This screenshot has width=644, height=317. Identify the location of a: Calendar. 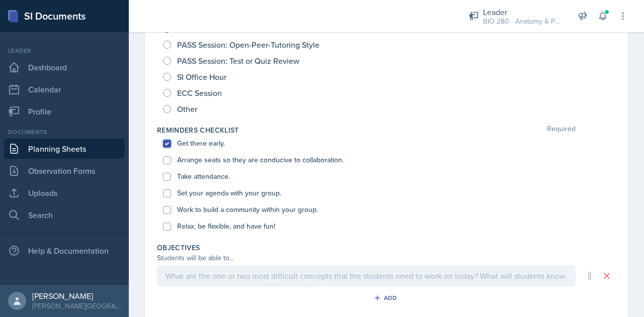
(64, 90).